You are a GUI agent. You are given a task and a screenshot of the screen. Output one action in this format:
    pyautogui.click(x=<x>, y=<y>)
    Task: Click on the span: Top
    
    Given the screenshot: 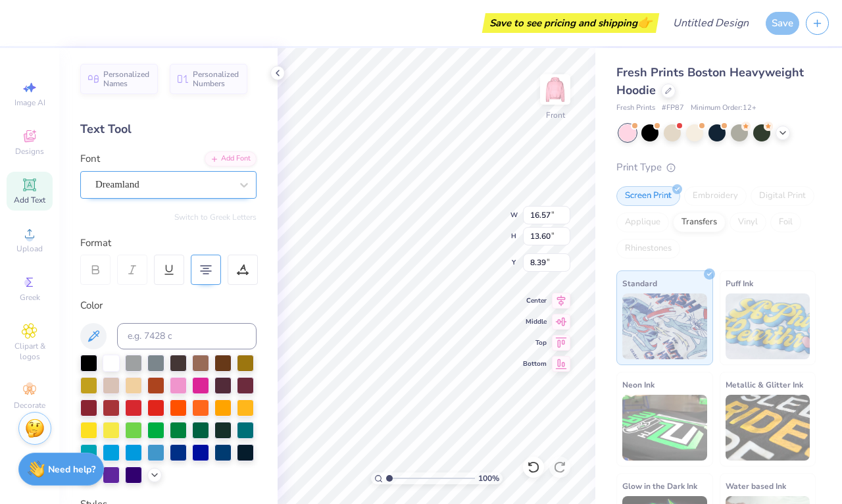 What is the action you would take?
    pyautogui.click(x=535, y=343)
    